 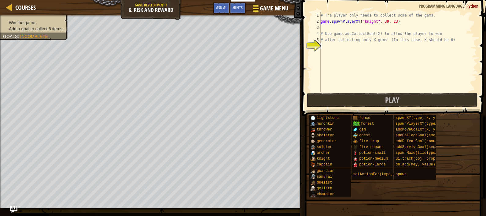 I want to click on span: chest, so click(x=365, y=135).